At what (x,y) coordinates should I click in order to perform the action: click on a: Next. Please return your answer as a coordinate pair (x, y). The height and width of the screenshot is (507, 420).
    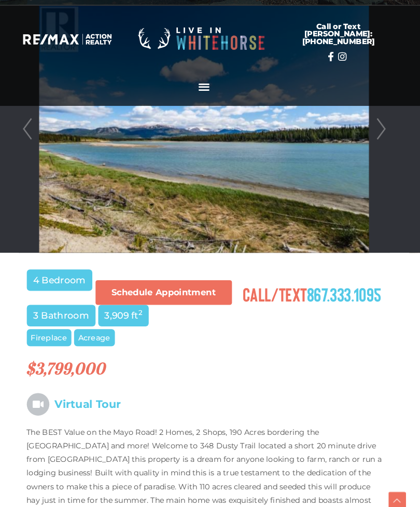
    Looking at the image, I should click on (381, 124).